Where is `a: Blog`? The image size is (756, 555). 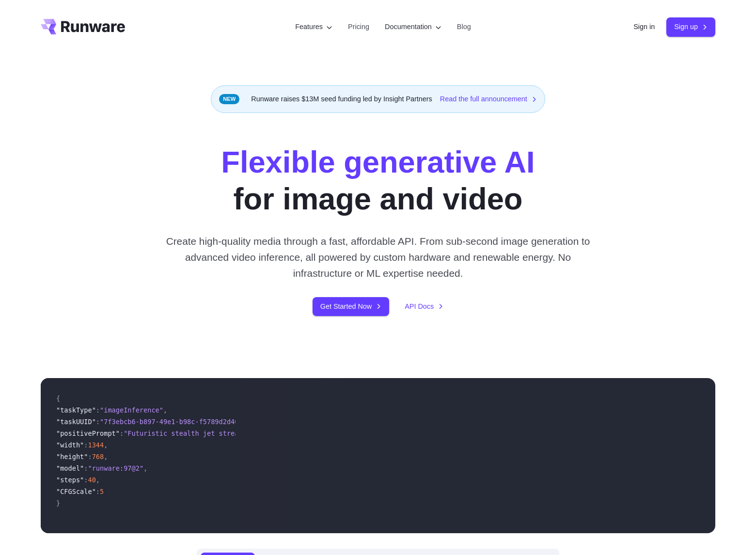 a: Blog is located at coordinates (464, 27).